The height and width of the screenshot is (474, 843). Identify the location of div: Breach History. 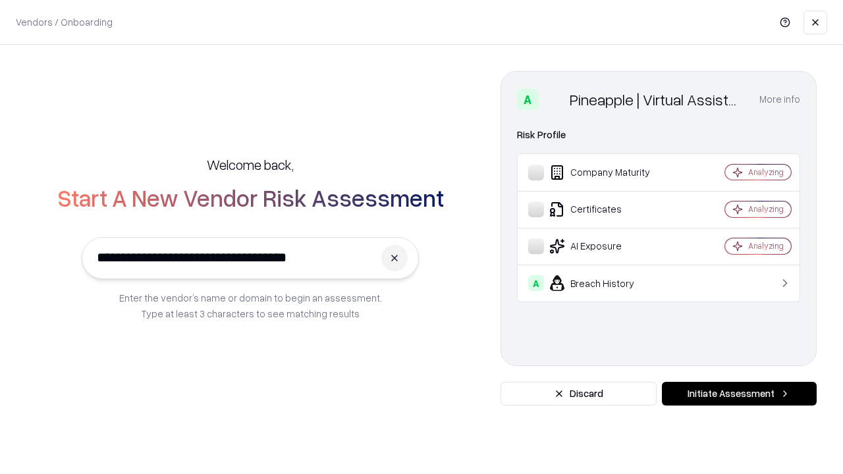
(606, 283).